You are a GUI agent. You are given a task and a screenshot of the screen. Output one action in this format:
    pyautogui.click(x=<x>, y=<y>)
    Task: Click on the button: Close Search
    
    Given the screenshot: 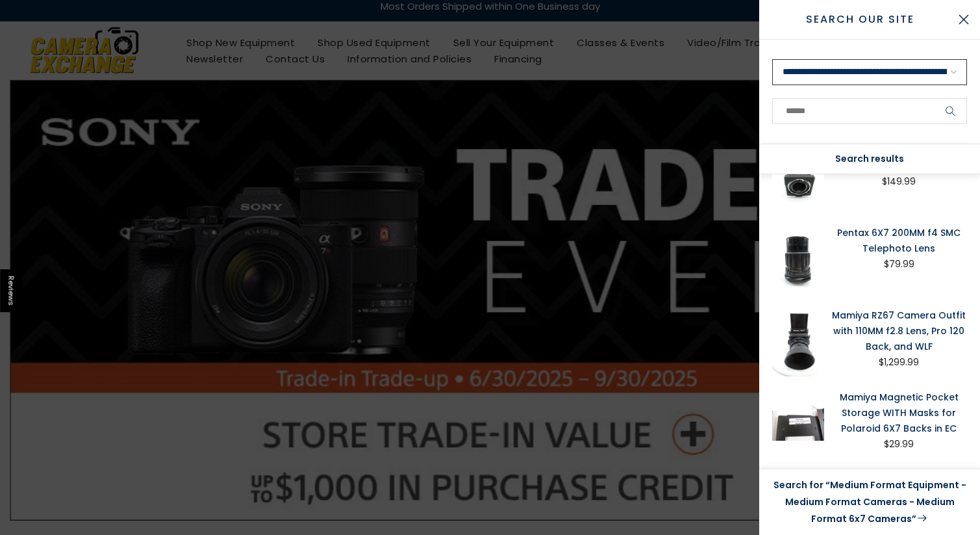 What is the action you would take?
    pyautogui.click(x=964, y=20)
    